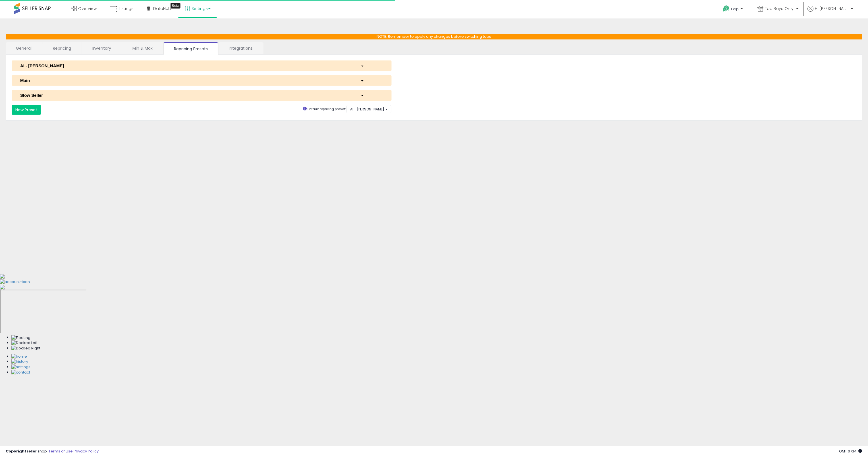 The width and height of the screenshot is (868, 457). I want to click on span: Overview, so click(87, 9).